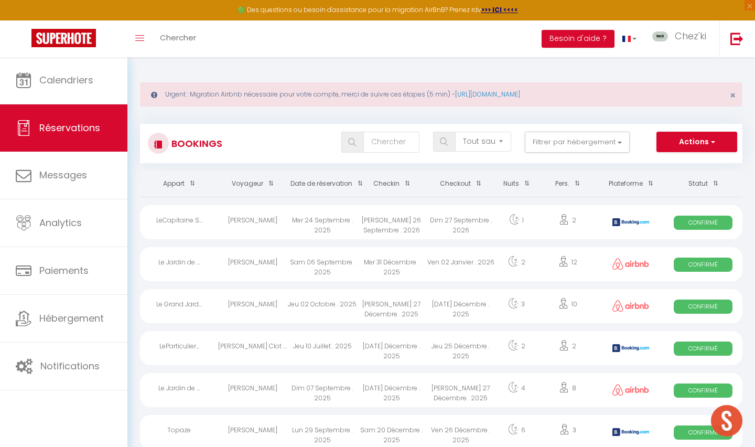  What do you see at coordinates (690, 36) in the screenshot?
I see `span: Chez'ki` at bounding box center [690, 36].